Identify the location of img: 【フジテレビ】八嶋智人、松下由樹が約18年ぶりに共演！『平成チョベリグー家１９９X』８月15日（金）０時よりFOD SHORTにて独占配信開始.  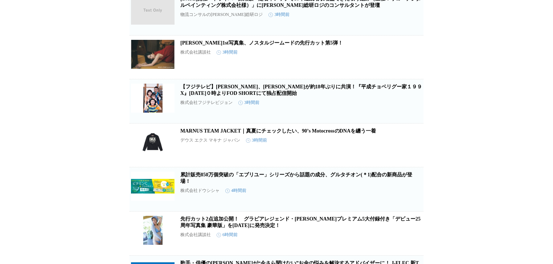
(153, 98).